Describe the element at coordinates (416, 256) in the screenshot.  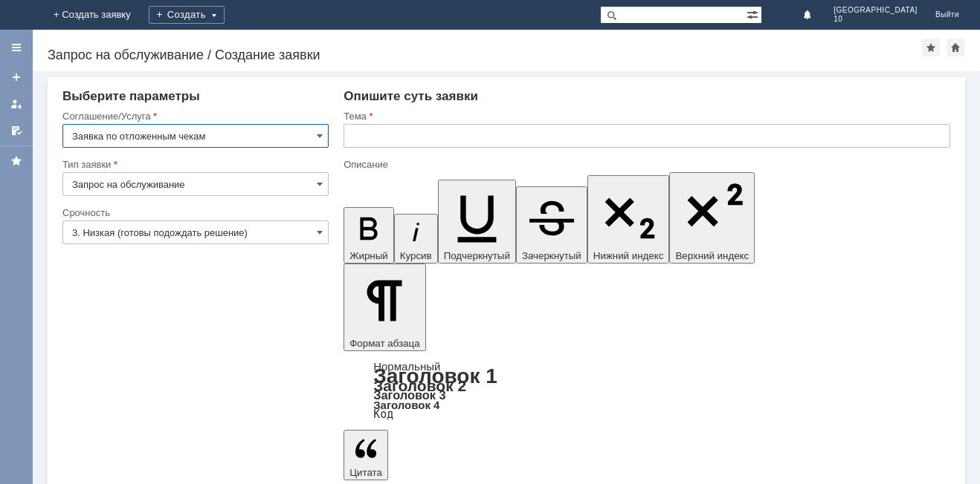
I see `span: Курсив` at that location.